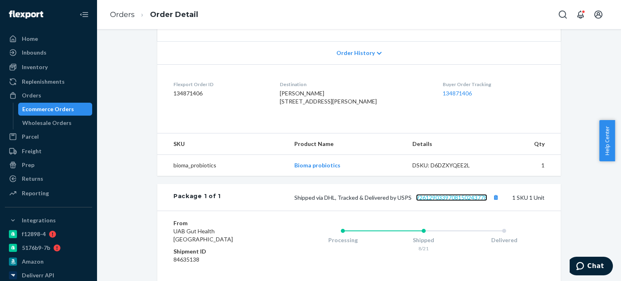  What do you see at coordinates (504, 240) in the screenshot?
I see `div: Delivered` at bounding box center [504, 240].